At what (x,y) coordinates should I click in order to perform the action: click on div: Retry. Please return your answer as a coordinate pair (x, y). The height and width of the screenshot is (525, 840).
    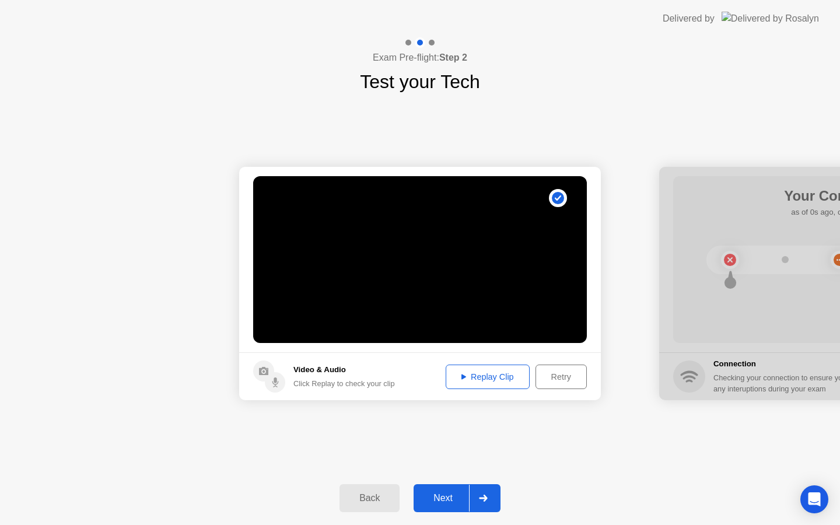
    Looking at the image, I should click on (561, 377).